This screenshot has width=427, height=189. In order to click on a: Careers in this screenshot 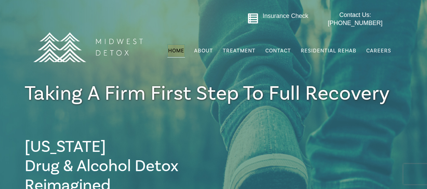, I will do `click(379, 51)`.